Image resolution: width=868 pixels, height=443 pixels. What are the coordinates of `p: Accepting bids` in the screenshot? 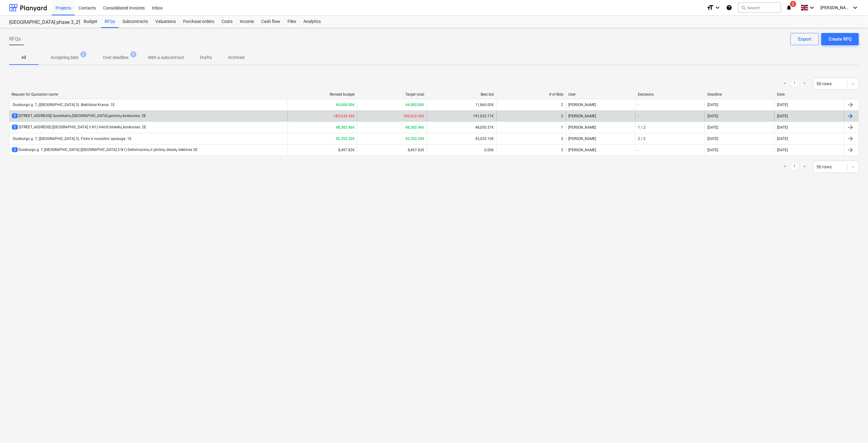 It's located at (64, 58).